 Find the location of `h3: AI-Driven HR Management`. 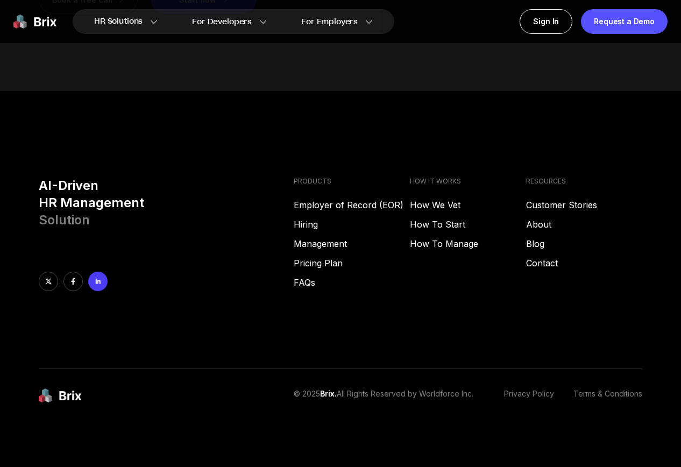

h3: AI-Driven HR Management is located at coordinates (162, 203).